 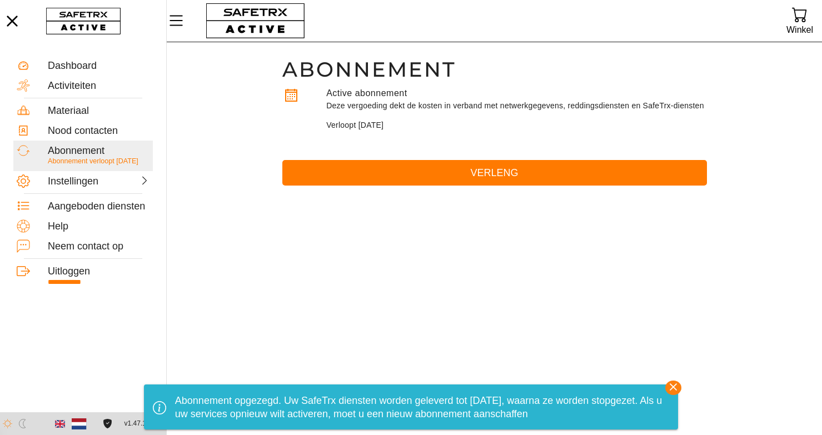 I want to click on p: Deze vergoeding dekt de kosten in verband met netwerkgegevens, reddingsdiensten en SafeTrx-diensten, so click(x=517, y=106).